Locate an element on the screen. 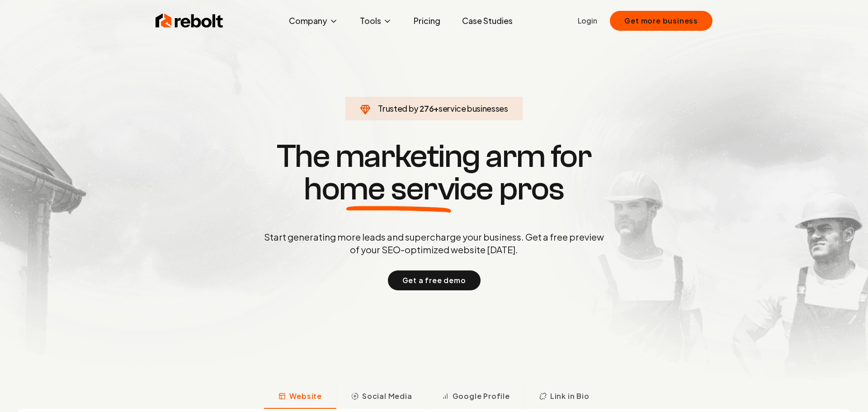  button: Company is located at coordinates (314, 21).